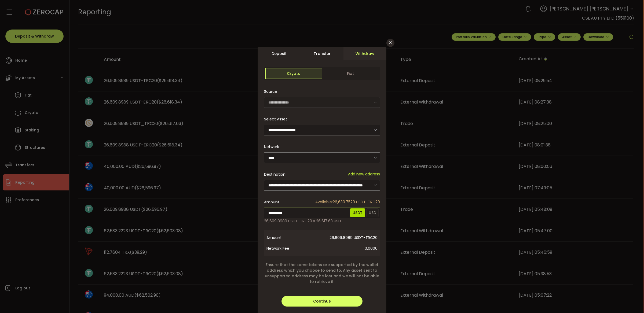 The image size is (644, 313). Describe the element at coordinates (270, 92) in the screenshot. I see `span: Source` at that location.